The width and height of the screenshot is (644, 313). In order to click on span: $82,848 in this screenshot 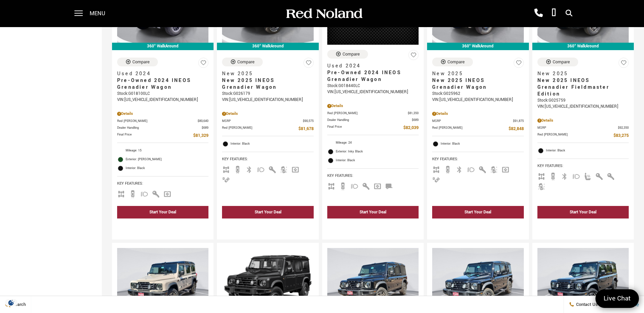, I will do `click(516, 129)`.